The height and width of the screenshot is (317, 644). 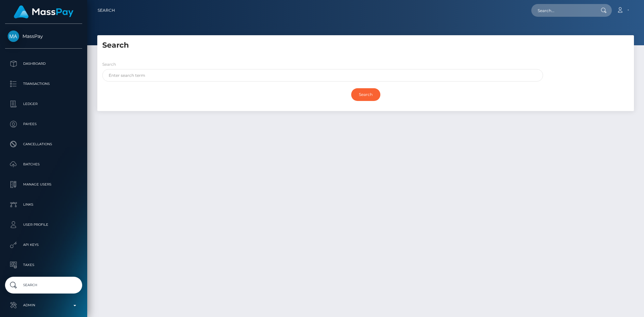 What do you see at coordinates (44, 205) in the screenshot?
I see `a: Links` at bounding box center [44, 205].